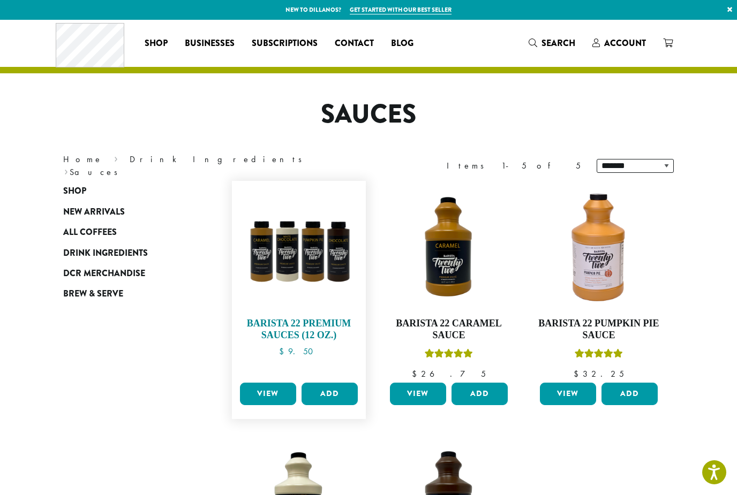 The image size is (737, 495). What do you see at coordinates (354, 43) in the screenshot?
I see `span: Contact` at bounding box center [354, 43].